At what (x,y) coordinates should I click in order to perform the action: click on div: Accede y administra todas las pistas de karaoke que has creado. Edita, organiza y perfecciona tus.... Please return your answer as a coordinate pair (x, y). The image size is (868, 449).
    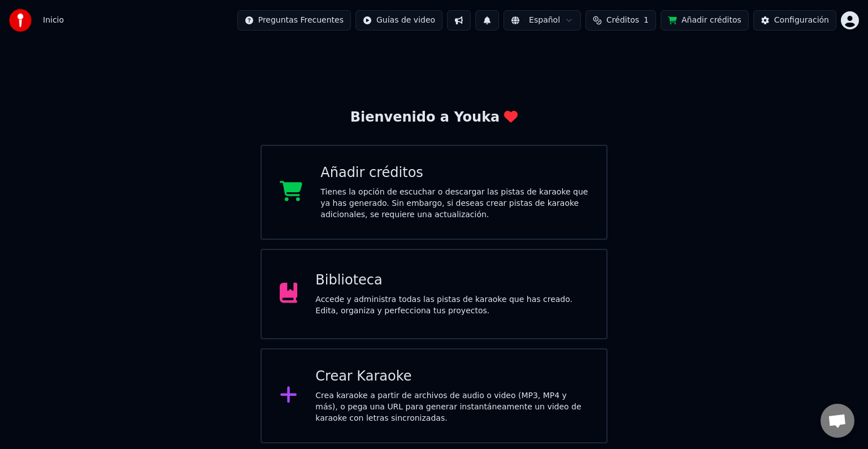
    Looking at the image, I should click on (452, 305).